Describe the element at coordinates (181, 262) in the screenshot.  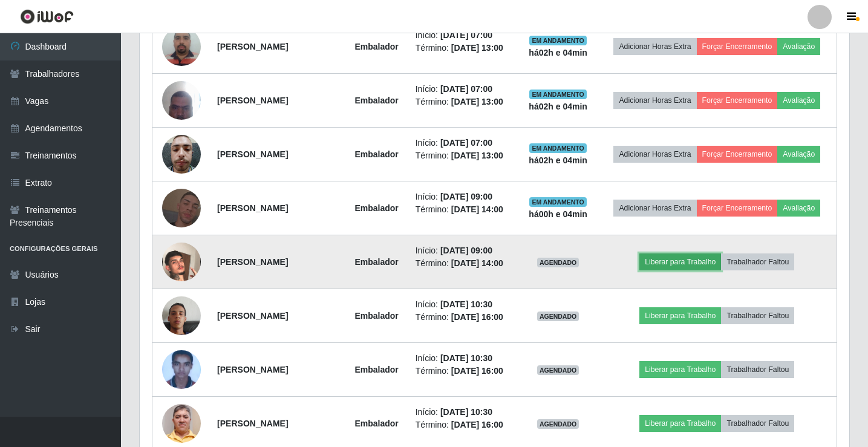
I see `img: 1726002463138.jpeg` at that location.